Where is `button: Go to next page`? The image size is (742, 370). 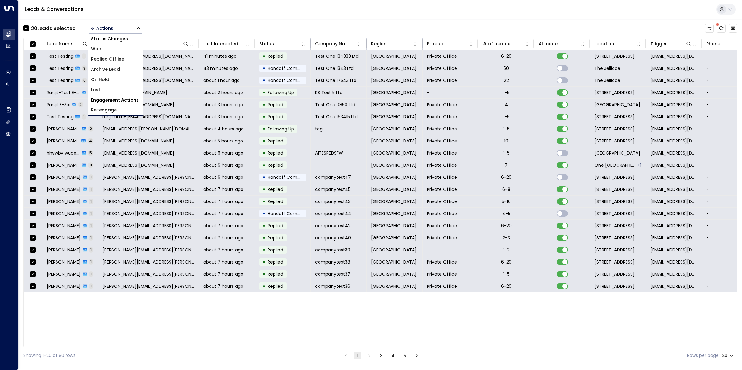 button: Go to next page is located at coordinates (417, 356).